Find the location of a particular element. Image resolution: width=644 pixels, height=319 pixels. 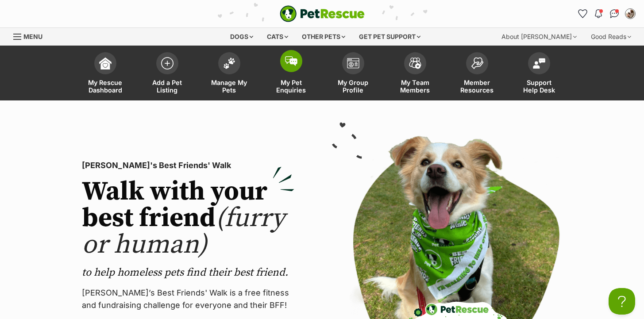

span: Member Resources is located at coordinates (477, 86).